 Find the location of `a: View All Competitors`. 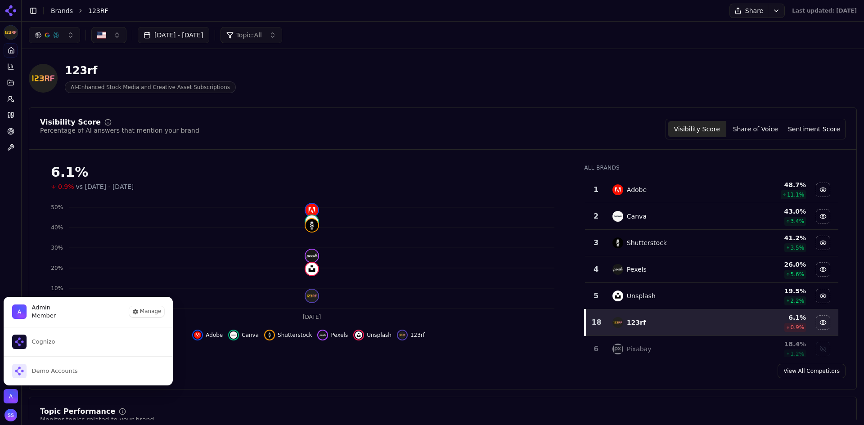

a: View All Competitors is located at coordinates (811, 371).